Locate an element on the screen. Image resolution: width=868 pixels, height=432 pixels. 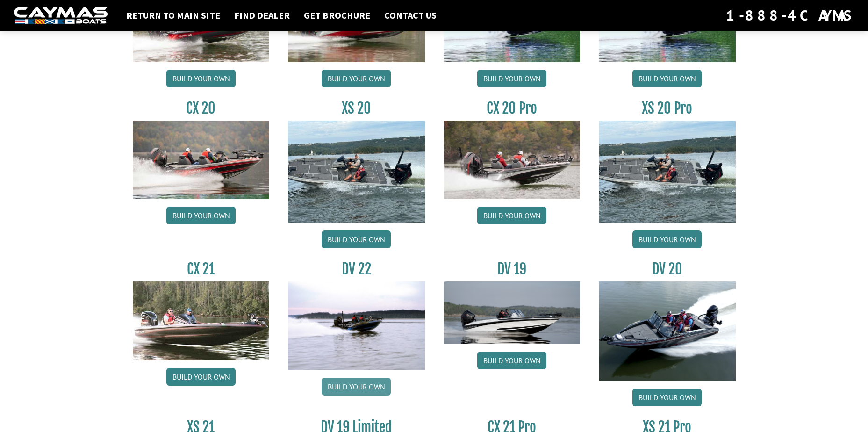
a: Get Brochure is located at coordinates (337, 16).